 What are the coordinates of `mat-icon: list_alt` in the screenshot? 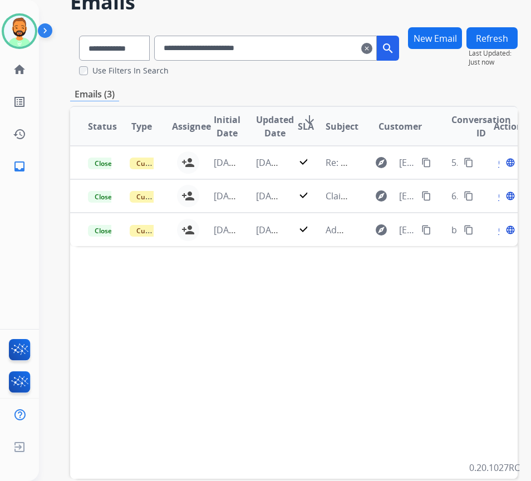 It's located at (19, 102).